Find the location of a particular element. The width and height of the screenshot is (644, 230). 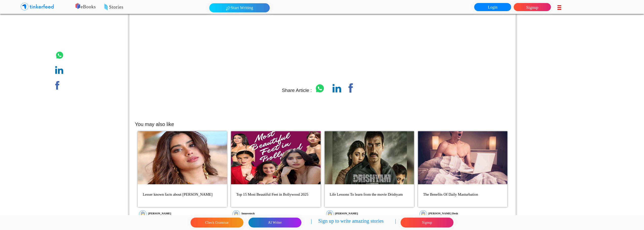

a: Signup is located at coordinates (532, 7).